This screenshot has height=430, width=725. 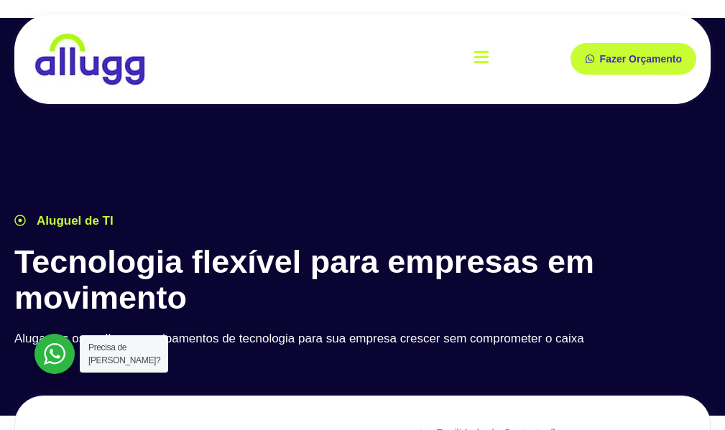 What do you see at coordinates (482, 59) in the screenshot?
I see `button: open-menu` at bounding box center [482, 59].